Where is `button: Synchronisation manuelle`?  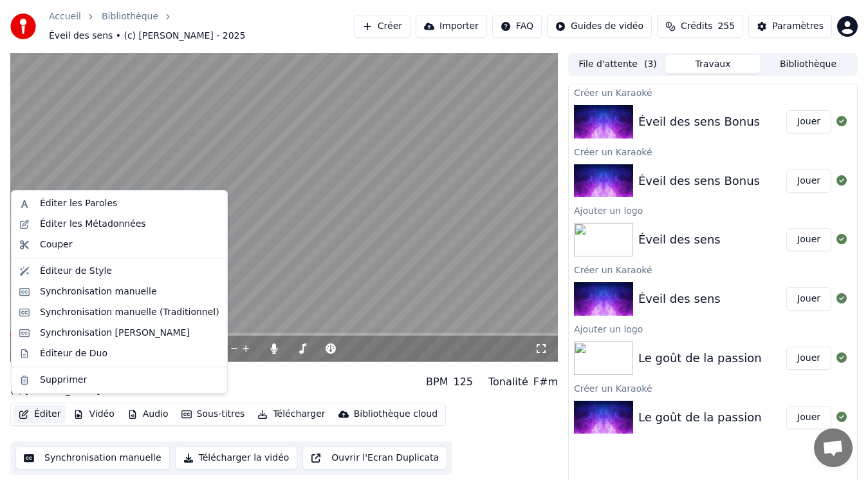
button: Synchronisation manuelle is located at coordinates (93, 458).